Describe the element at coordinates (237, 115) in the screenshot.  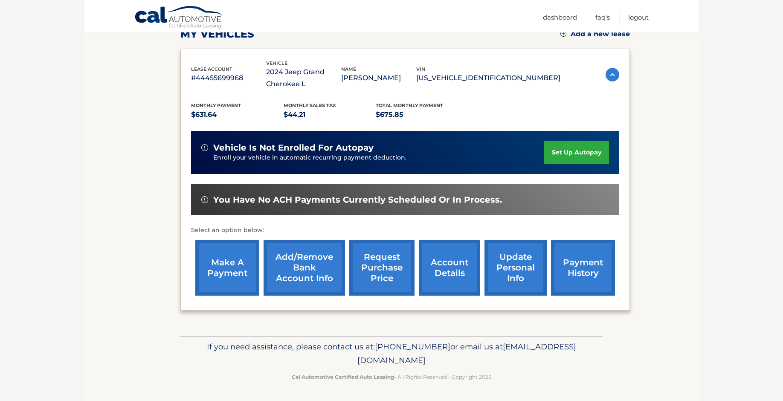
I see `p: $631.64` at that location.